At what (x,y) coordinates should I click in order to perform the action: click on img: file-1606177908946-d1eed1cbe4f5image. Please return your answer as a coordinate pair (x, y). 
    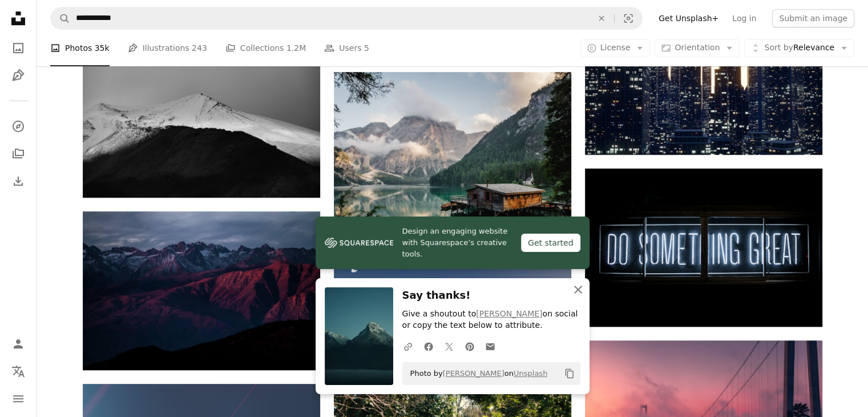
    Looking at the image, I should click on (359, 242).